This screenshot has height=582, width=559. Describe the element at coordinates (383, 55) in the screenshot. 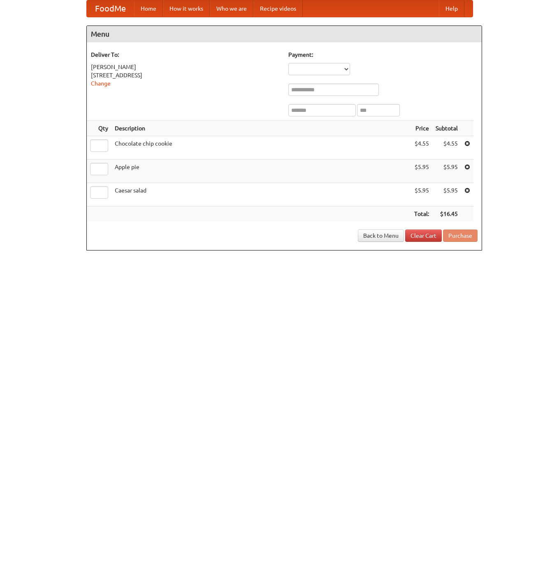

I see `h5: Payment:` at that location.